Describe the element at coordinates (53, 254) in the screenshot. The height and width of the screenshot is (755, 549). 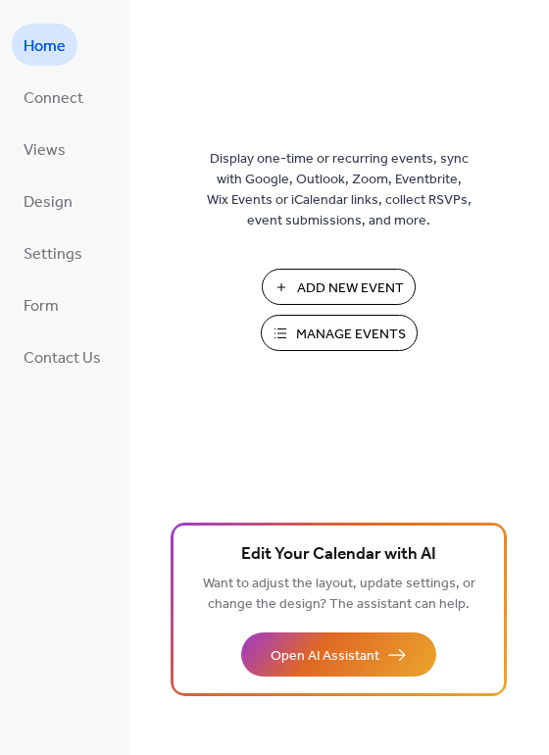
I see `span: Settings` at that location.